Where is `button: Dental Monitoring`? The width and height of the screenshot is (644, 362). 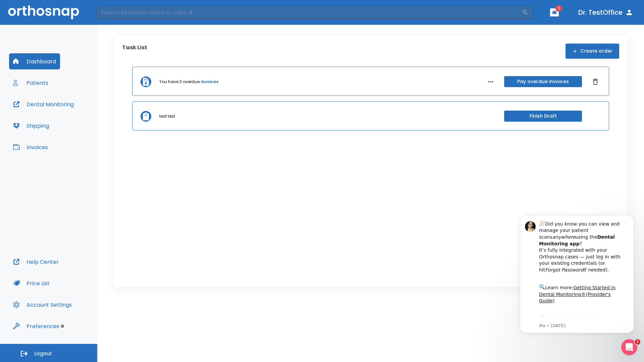
button: Dental Monitoring is located at coordinates (43, 104).